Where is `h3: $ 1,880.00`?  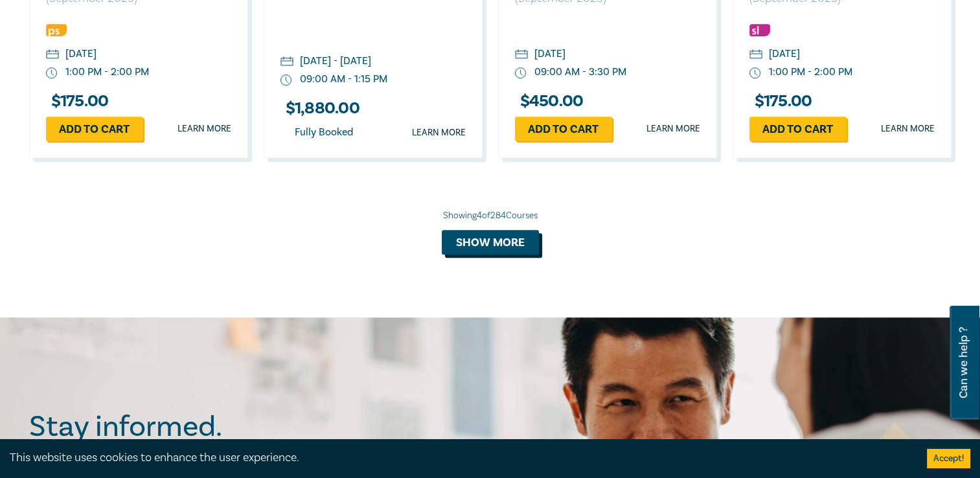
h3: $ 1,880.00 is located at coordinates (320, 108).